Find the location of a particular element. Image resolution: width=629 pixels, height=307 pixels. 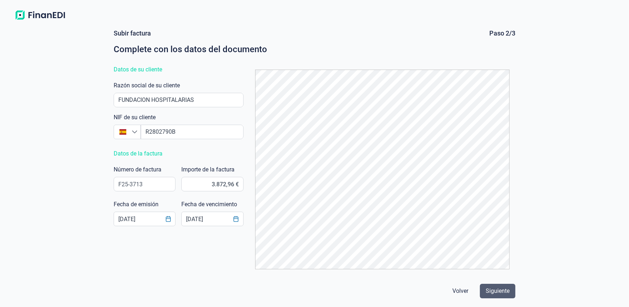

input: 26/12/2030 is located at coordinates (212, 219).